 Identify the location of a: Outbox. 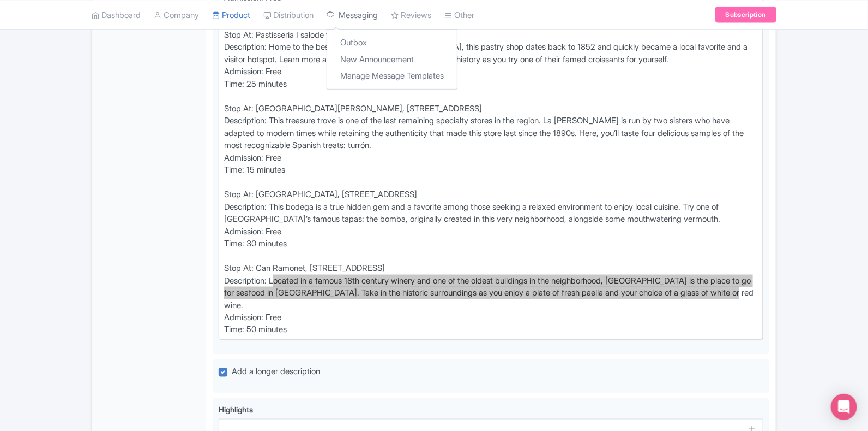
(392, 43).